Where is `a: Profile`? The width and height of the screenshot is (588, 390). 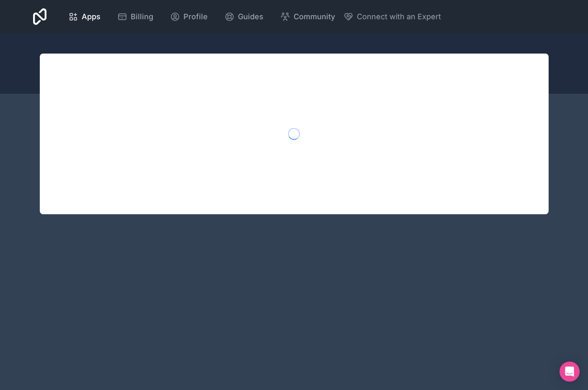 a: Profile is located at coordinates (189, 16).